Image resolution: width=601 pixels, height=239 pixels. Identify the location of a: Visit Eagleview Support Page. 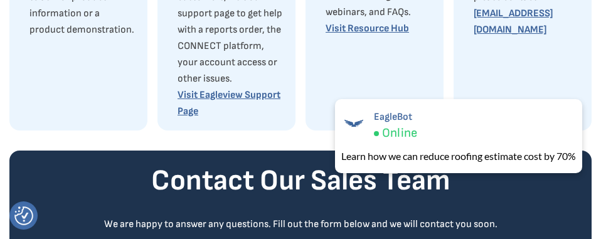
(229, 103).